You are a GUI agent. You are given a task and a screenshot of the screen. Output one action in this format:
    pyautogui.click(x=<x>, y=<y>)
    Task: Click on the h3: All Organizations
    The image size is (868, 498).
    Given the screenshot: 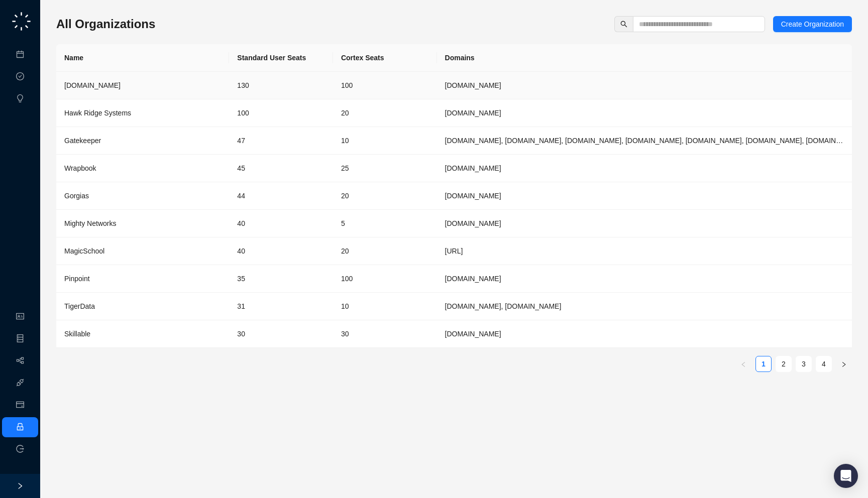 What is the action you would take?
    pyautogui.click(x=105, y=24)
    